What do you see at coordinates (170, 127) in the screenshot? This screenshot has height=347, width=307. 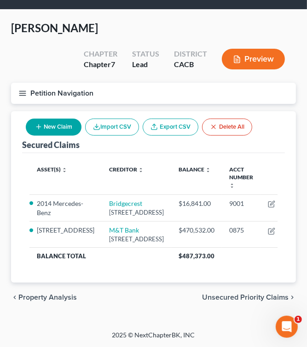 I see `a: Export CSV` at bounding box center [170, 127].